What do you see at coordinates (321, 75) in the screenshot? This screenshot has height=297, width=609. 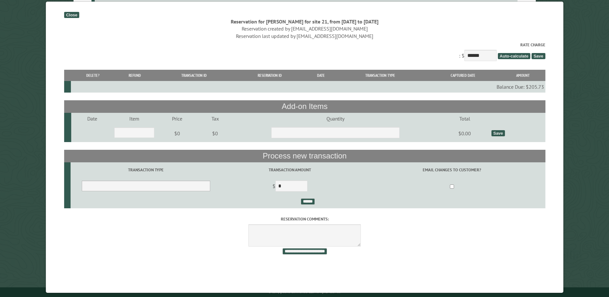 I see `th: Date` at bounding box center [321, 75].